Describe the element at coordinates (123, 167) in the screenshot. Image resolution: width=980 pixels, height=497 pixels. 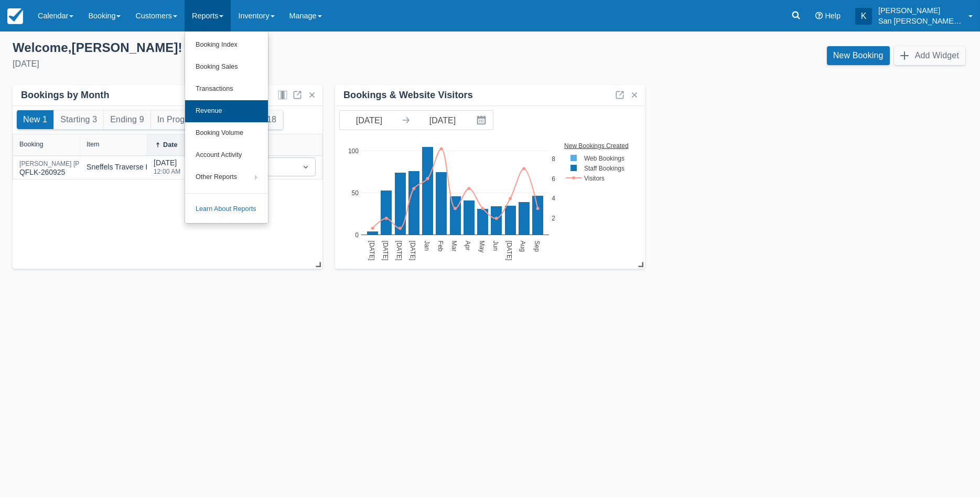
I see `div: Sneffels Traverse Hike` at that location.